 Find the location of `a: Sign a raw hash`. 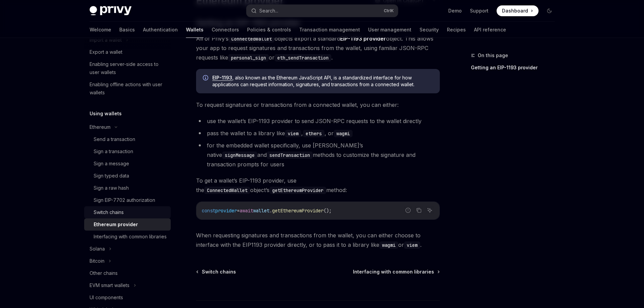

a: Sign a raw hash is located at coordinates (128, 188).